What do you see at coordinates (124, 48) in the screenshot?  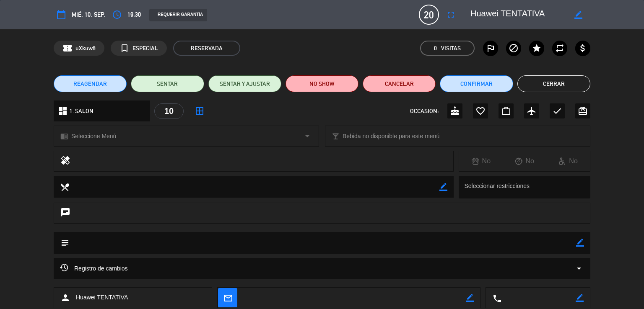 I see `i: turned_in_not` at bounding box center [124, 48].